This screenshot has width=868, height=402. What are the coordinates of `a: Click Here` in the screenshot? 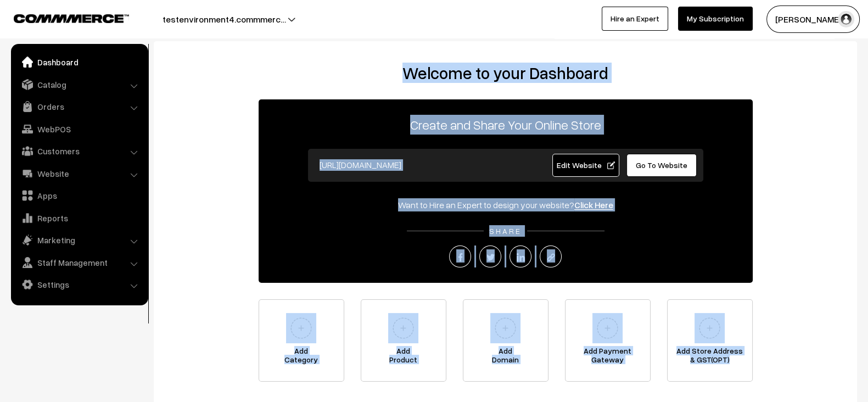 It's located at (593, 205).